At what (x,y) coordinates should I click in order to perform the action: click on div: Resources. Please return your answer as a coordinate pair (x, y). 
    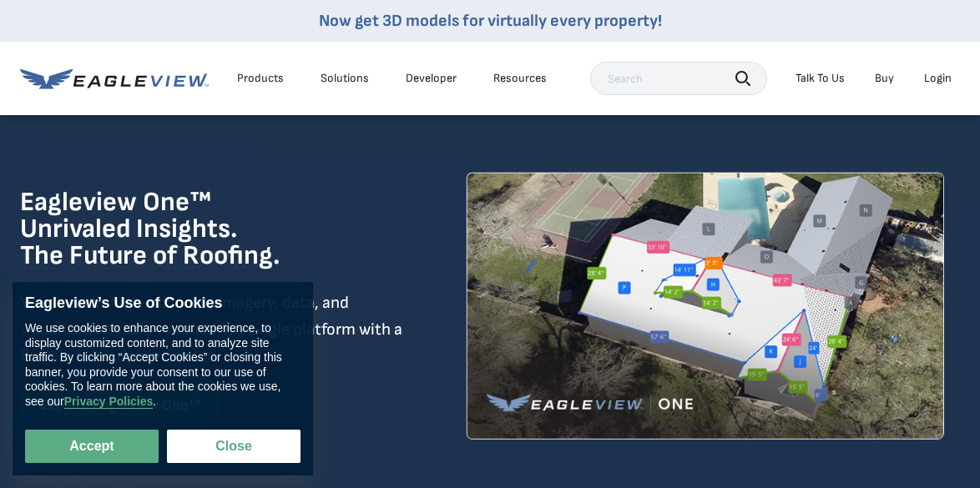
    Looking at the image, I should click on (520, 78).